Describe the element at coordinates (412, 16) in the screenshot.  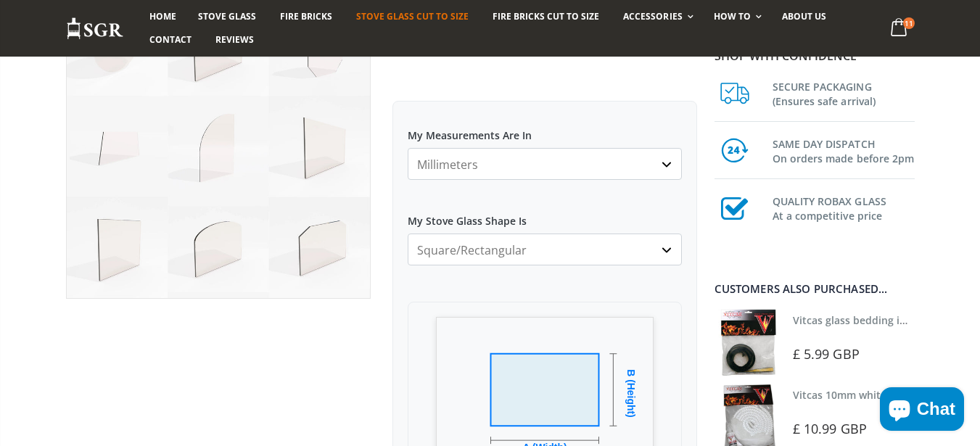
I see `span: Stove Glass Cut To Size` at that location.